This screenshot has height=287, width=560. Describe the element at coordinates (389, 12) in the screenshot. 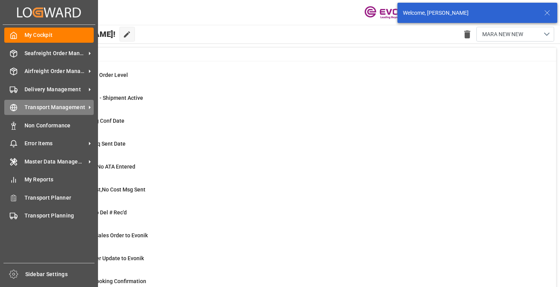

I see `img: Evonik-brand-mark-Deep-Purple-RGB.jpeg_1700498283.jpeg` at that location.